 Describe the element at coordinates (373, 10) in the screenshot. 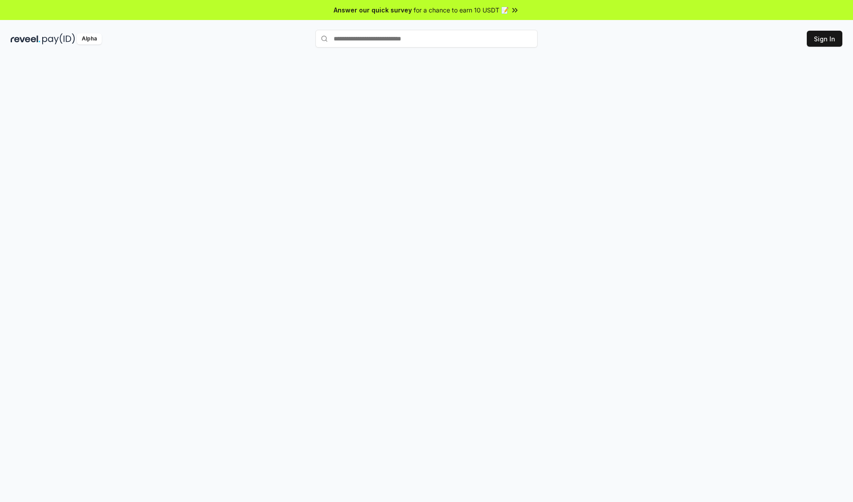

I see `span: Answer our quick survey` at that location.